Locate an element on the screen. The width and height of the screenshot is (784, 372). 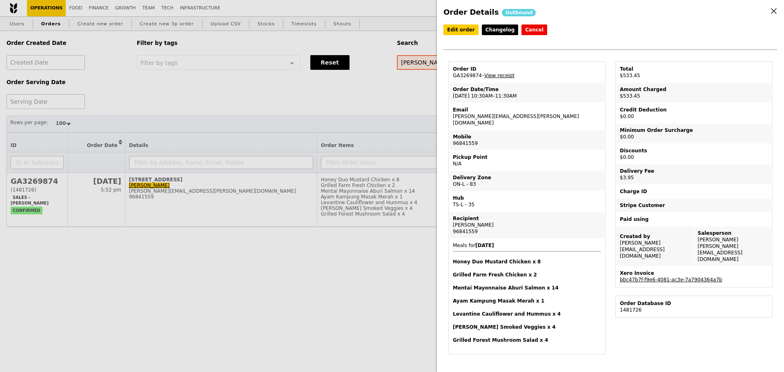
td: 1481726 is located at coordinates (694, 307).